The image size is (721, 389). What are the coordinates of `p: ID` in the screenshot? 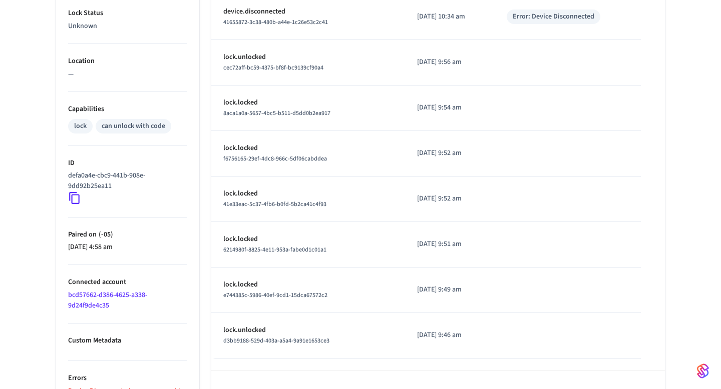 It's located at (128, 163).